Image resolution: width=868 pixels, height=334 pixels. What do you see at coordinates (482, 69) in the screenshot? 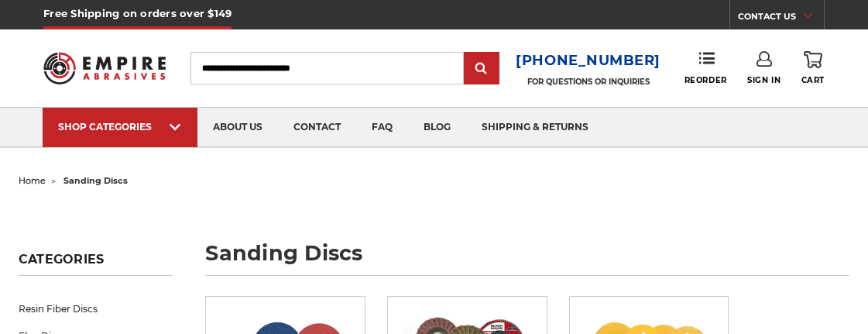
I see `input: Submit` at bounding box center [482, 69].